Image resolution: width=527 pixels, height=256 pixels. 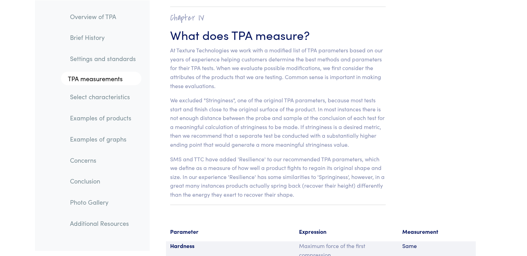 I want to click on a: Examples of products, so click(x=103, y=118).